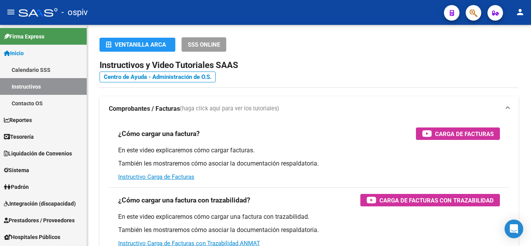 Image resolution: width=531 pixels, height=246 pixels. I want to click on button: SSS ONLINE, so click(204, 44).